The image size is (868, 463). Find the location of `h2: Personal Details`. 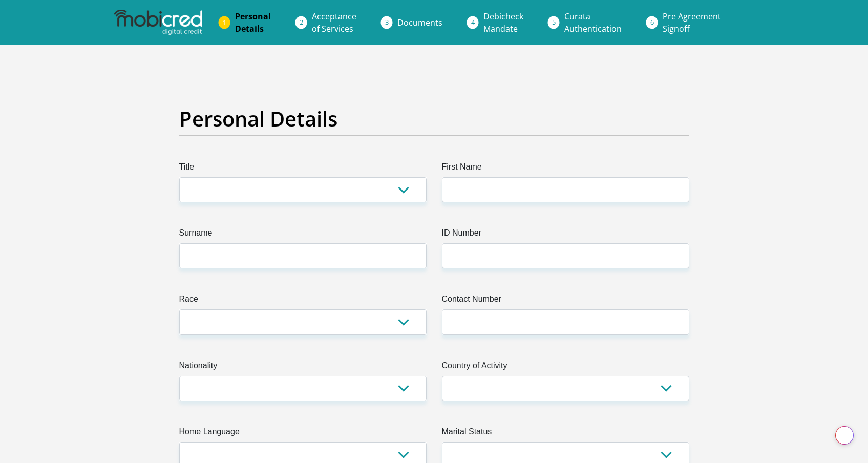

h2: Personal Details is located at coordinates (434, 119).